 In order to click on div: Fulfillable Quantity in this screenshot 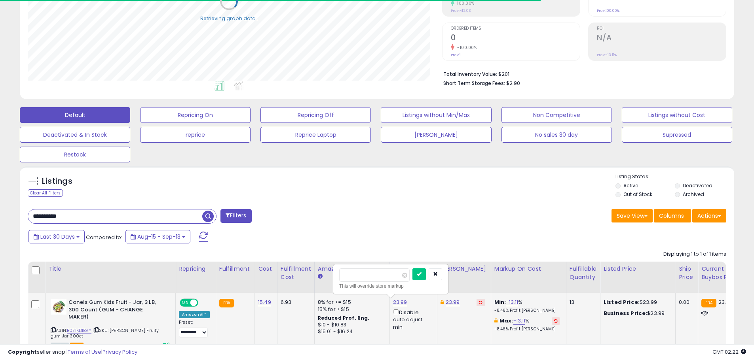, I will do `click(583, 273)`.